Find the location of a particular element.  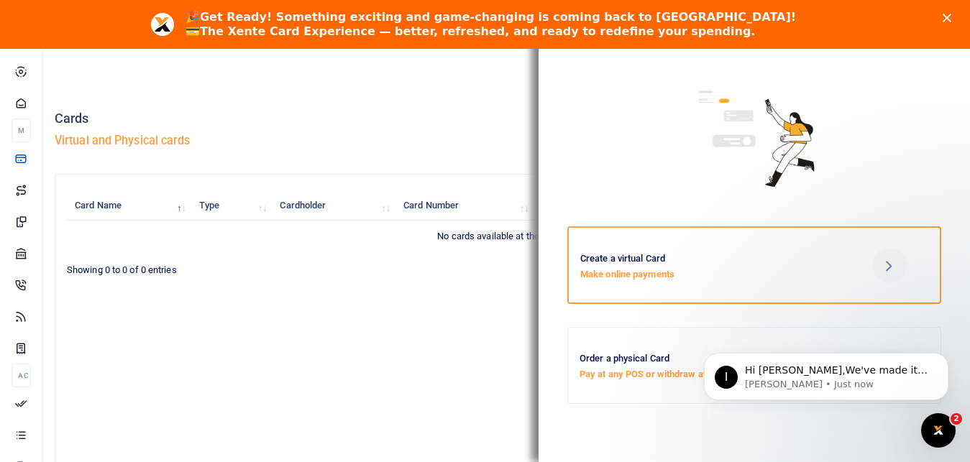

li: M is located at coordinates (21, 130).